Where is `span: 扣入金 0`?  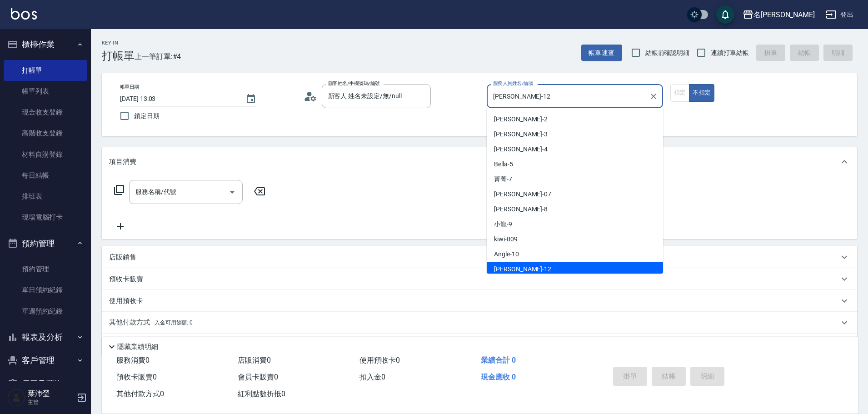
span: 扣入金 0 is located at coordinates (372, 377).